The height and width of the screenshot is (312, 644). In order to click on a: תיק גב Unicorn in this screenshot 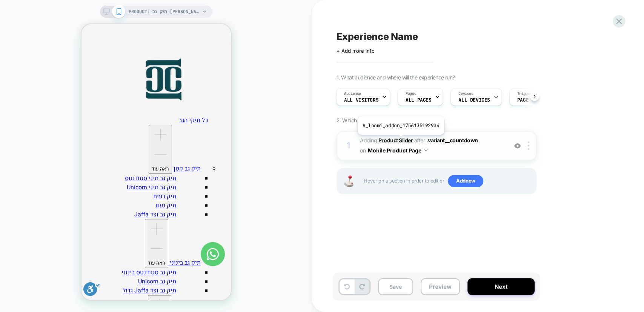, I will do `click(86, 257)`.